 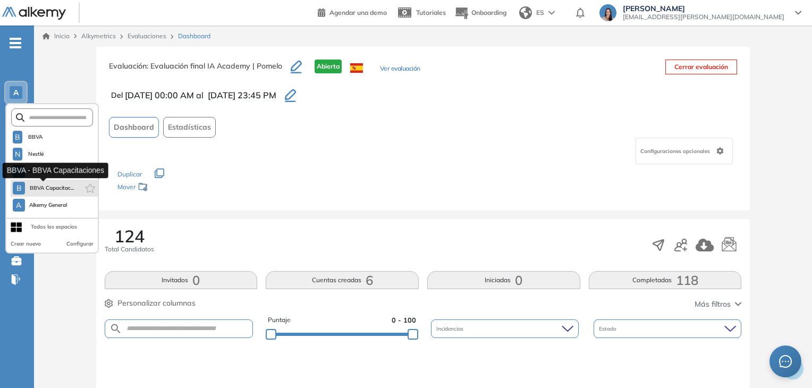 I want to click on span: Agendar una demo, so click(x=358, y=12).